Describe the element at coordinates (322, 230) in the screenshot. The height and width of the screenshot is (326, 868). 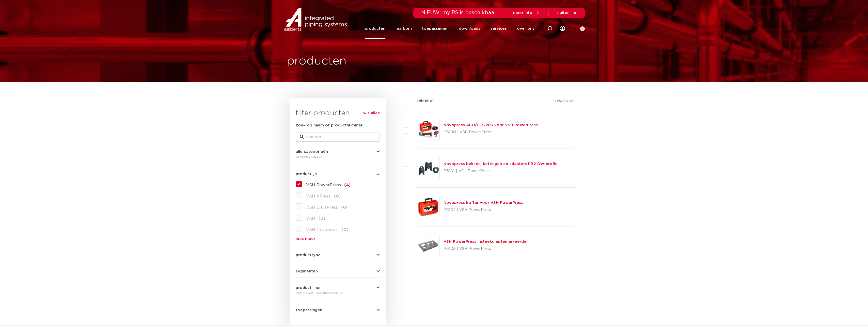
I see `span: VSH Novopress` at that location.